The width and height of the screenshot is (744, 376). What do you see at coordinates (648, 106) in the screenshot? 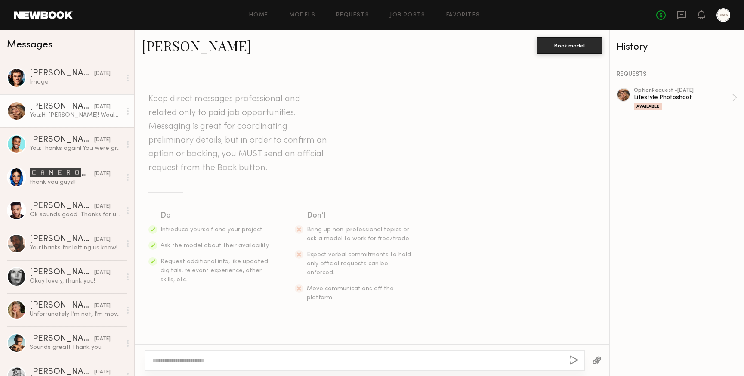
I see `div: Available` at bounding box center [648, 106].